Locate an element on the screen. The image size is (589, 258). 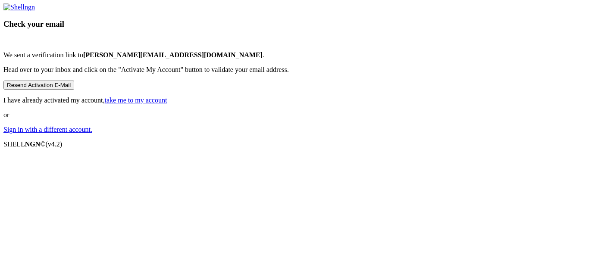
img: Shellngn is located at coordinates (19, 7).